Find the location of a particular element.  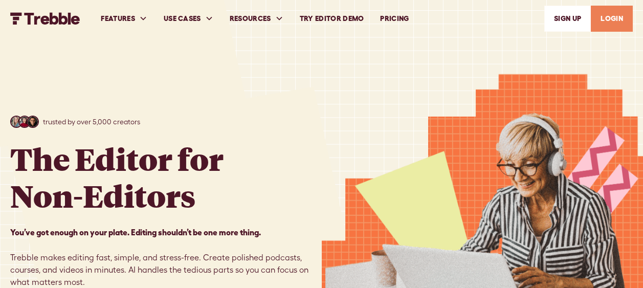

img: Trebble FM Logo is located at coordinates (45, 18).